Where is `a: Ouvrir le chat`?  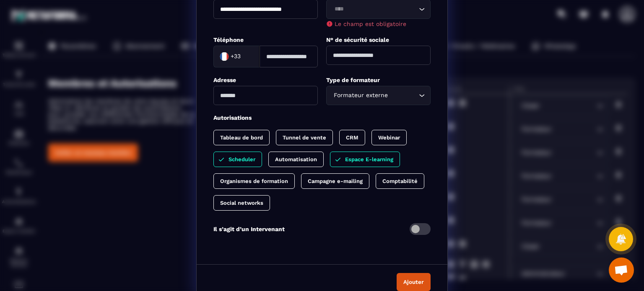 a: Ouvrir le chat is located at coordinates (621, 270).